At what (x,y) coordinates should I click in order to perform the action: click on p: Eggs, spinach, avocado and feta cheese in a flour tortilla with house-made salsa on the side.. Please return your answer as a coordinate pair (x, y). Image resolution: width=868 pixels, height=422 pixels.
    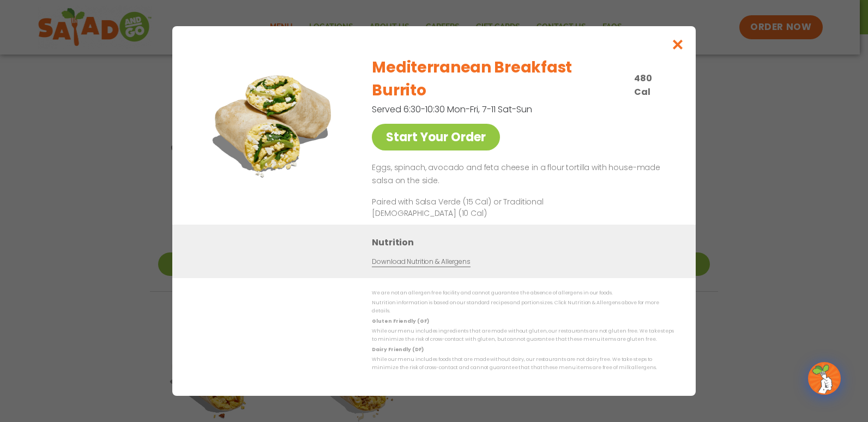
    Looking at the image, I should click on (521, 174).